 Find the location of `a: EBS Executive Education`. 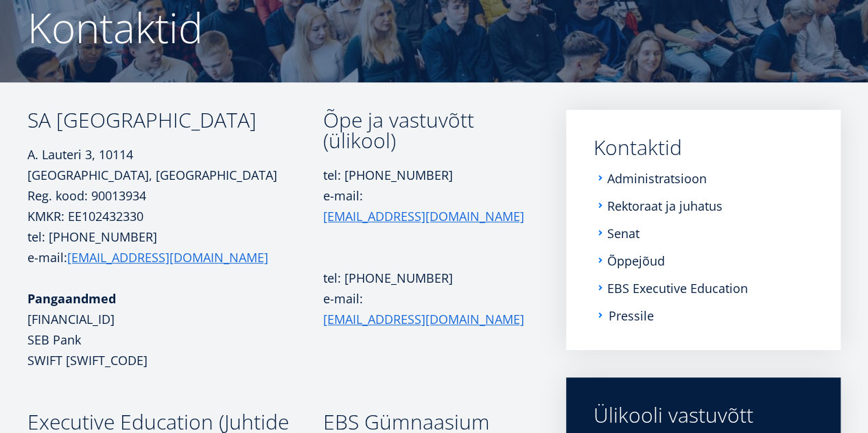

a: EBS Executive Education is located at coordinates (677, 288).